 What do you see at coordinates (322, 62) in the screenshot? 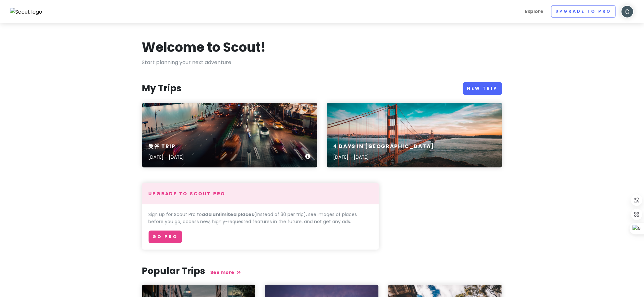
I see `p: Start planning your next adventure` at bounding box center [322, 62].